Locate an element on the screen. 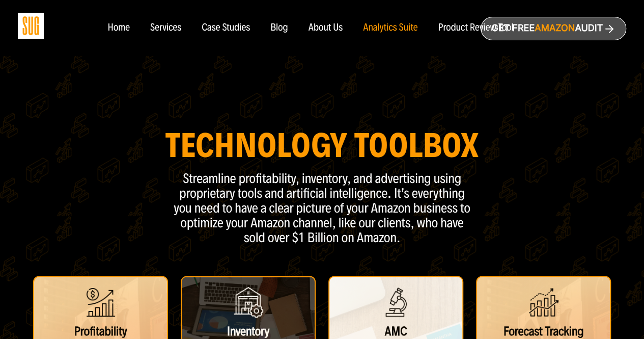 Image resolution: width=644 pixels, height=339 pixels. a: Product Review Tool is located at coordinates (475, 28).